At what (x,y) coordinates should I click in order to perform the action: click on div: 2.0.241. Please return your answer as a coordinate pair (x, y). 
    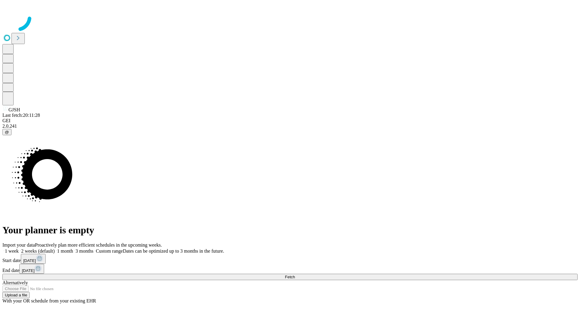
    Looking at the image, I should click on (290, 126).